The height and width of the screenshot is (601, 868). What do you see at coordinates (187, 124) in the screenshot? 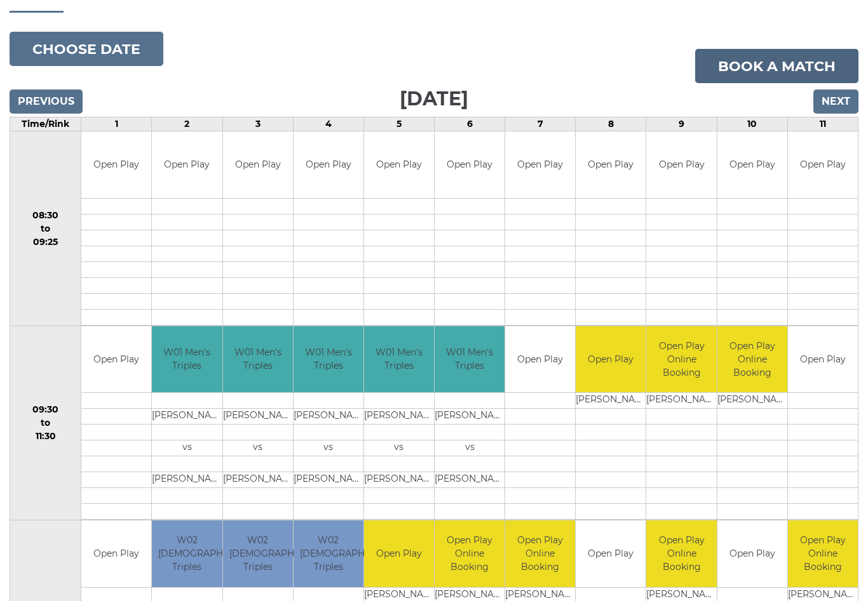
I see `td: 2` at bounding box center [187, 124].